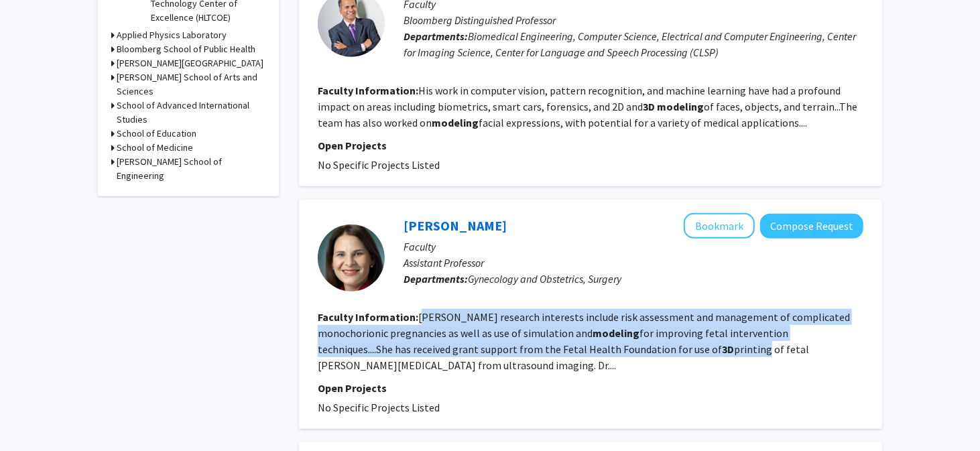  What do you see at coordinates (633, 263) in the screenshot?
I see `p: Assistant Professor` at bounding box center [633, 263].